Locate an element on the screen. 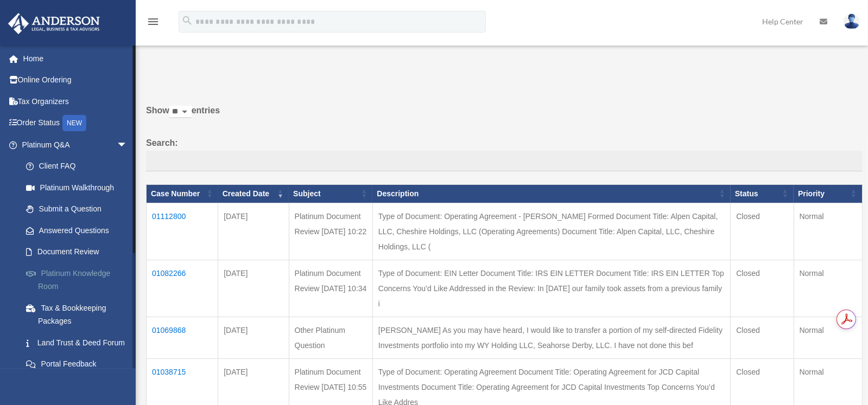 The width and height of the screenshot is (868, 405). td: 01069868 is located at coordinates (182, 337).